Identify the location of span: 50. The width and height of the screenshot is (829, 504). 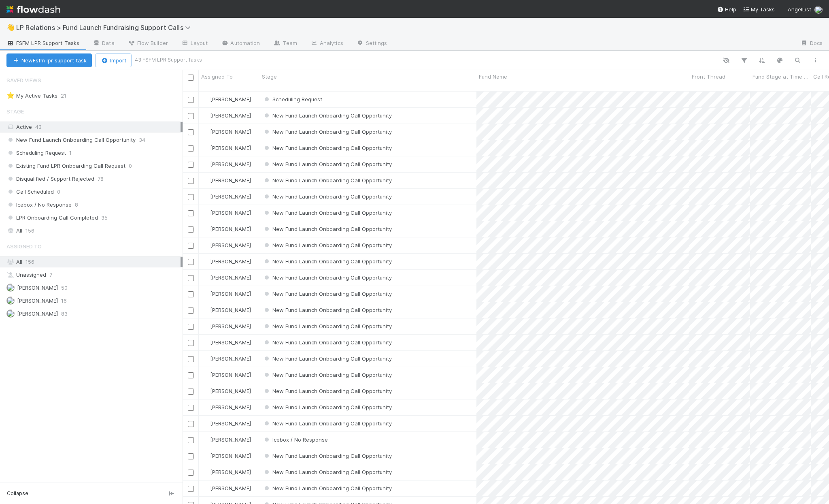
(64, 287).